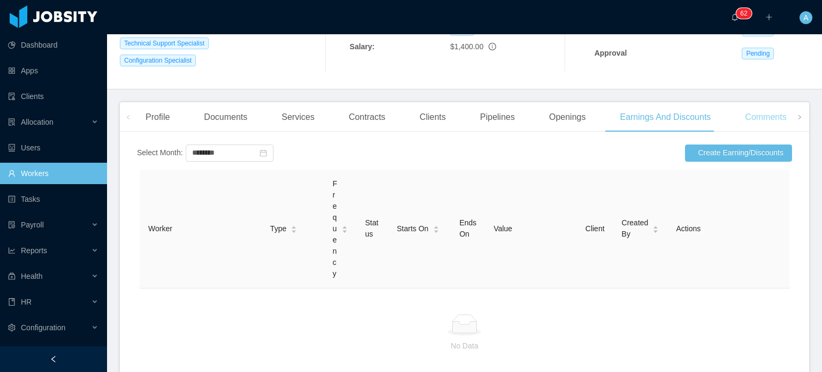 The height and width of the screenshot is (372, 822). What do you see at coordinates (765, 117) in the screenshot?
I see `div: Comments` at bounding box center [765, 117].